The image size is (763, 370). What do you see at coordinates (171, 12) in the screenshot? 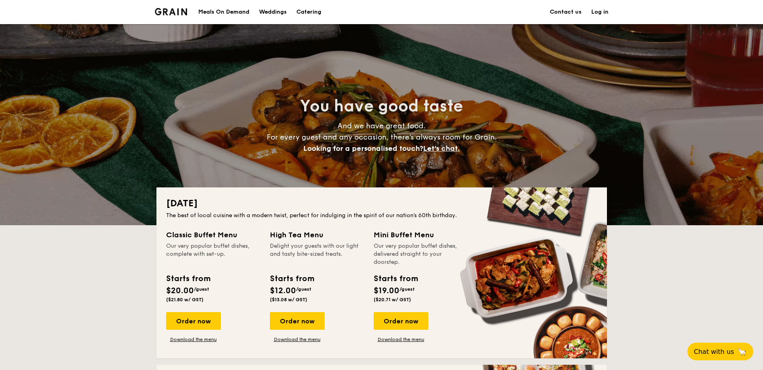
I see `a: Logotype` at bounding box center [171, 12].